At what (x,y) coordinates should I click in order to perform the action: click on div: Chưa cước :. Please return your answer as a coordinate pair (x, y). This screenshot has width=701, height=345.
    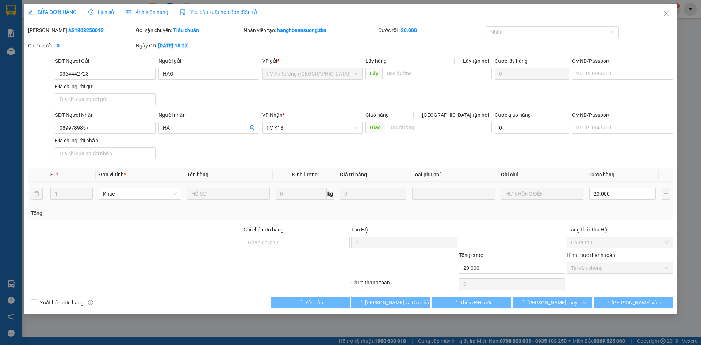
    Looking at the image, I should click on (81, 46).